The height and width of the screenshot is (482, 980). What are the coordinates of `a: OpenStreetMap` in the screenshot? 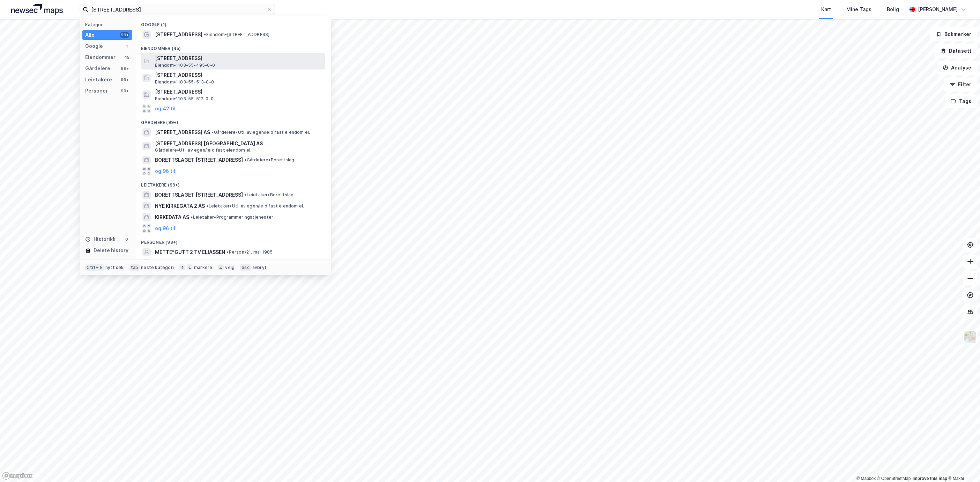 It's located at (894, 479).